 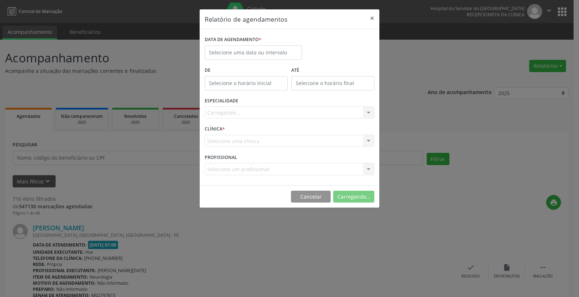 I want to click on button: Close, so click(x=372, y=18).